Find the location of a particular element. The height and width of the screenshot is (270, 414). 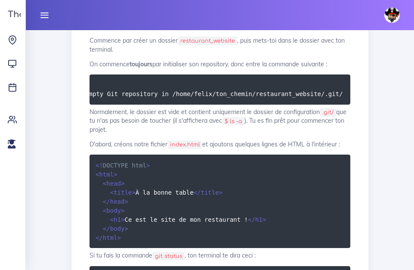

code: git status is located at coordinates (168, 256).